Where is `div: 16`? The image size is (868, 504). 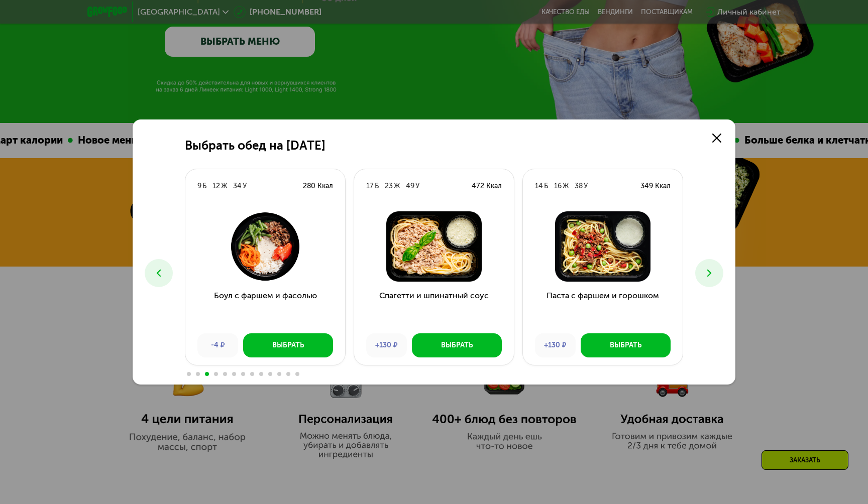
div: 16 is located at coordinates (558, 186).